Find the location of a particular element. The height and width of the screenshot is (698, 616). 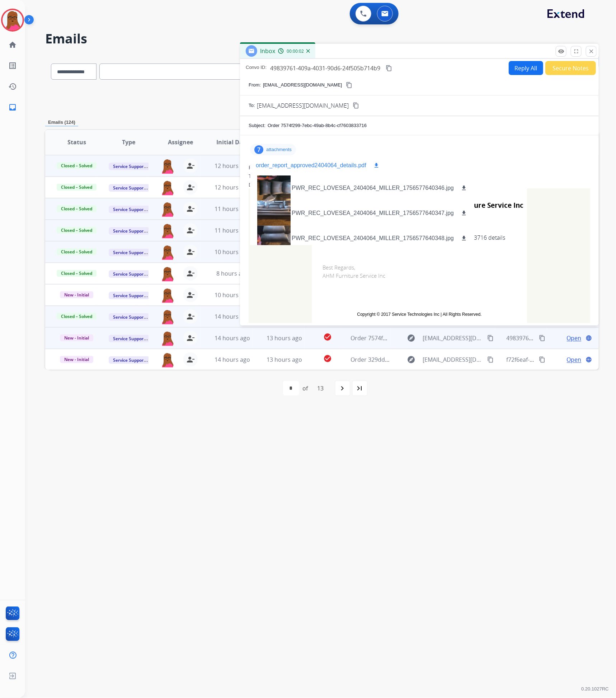

mat-icon: inbox is located at coordinates (12, 107).